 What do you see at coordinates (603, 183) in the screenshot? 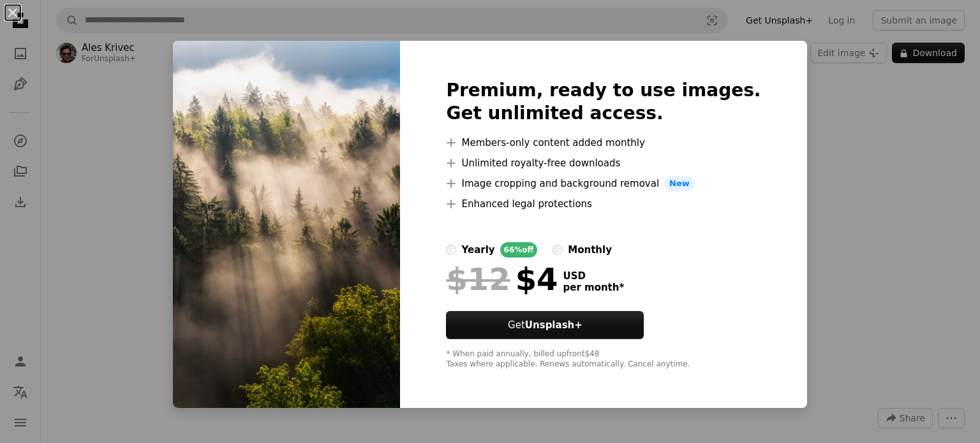
I see `li: Image cropping and background removal` at bounding box center [603, 183].